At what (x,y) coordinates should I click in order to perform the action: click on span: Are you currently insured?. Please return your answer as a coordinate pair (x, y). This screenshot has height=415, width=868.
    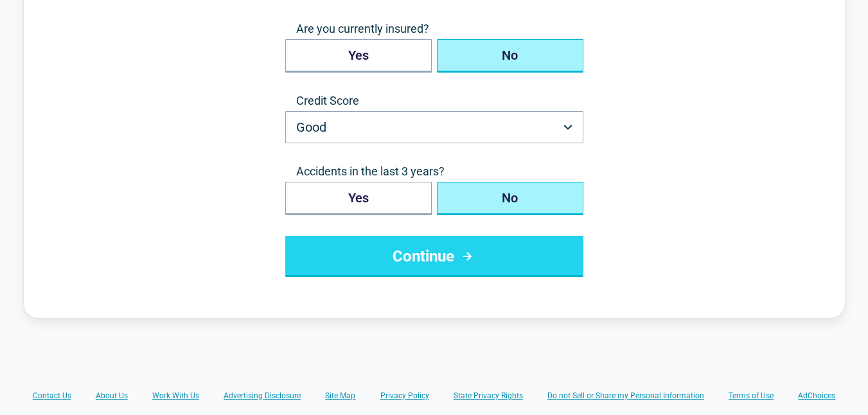
    Looking at the image, I should click on (434, 29).